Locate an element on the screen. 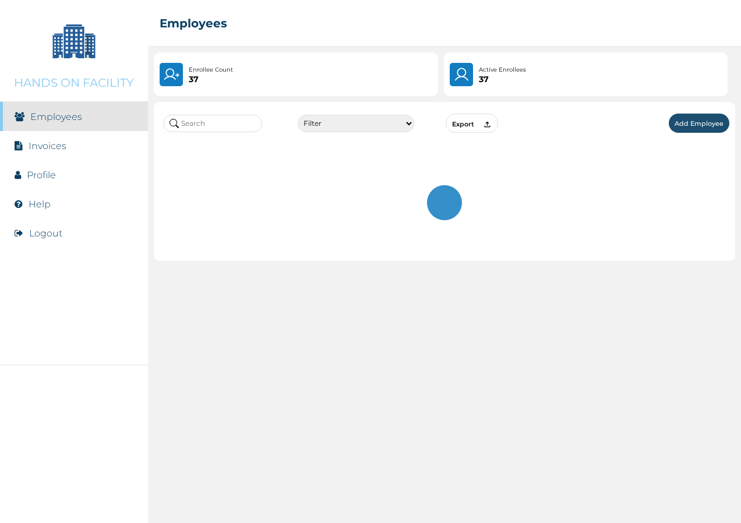 The width and height of the screenshot is (741, 523). a: Employees is located at coordinates (56, 117).